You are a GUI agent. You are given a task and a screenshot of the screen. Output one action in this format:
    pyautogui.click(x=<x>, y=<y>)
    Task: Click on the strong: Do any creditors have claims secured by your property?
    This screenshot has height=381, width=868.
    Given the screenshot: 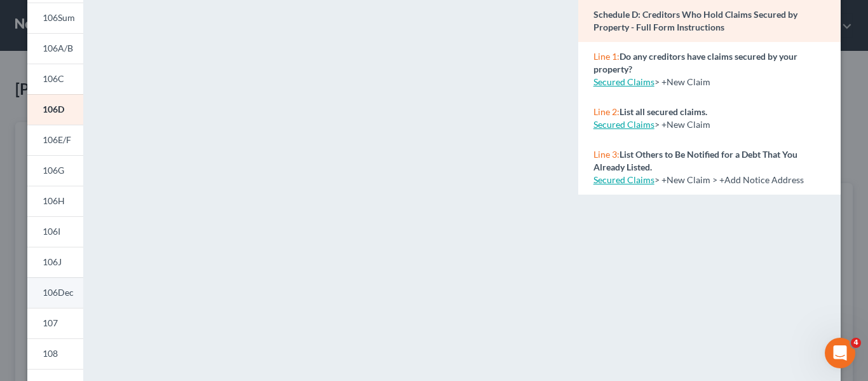 What is the action you would take?
    pyautogui.click(x=695, y=62)
    